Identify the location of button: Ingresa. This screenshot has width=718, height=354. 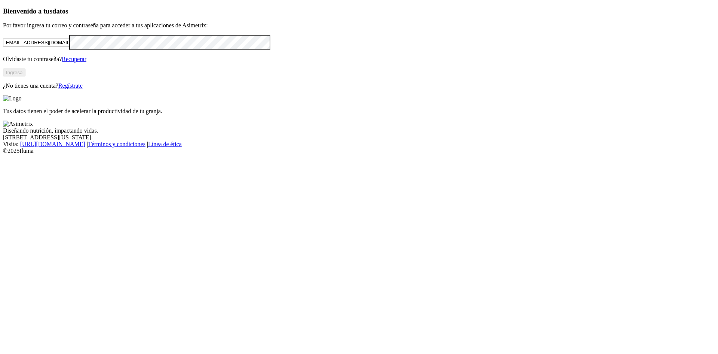
(14, 72).